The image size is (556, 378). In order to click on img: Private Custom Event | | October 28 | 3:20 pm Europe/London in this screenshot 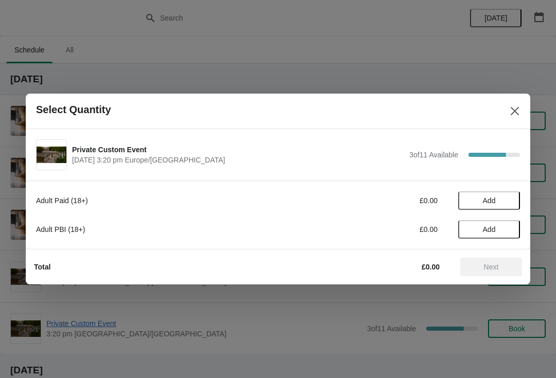, I will do `click(51, 155)`.